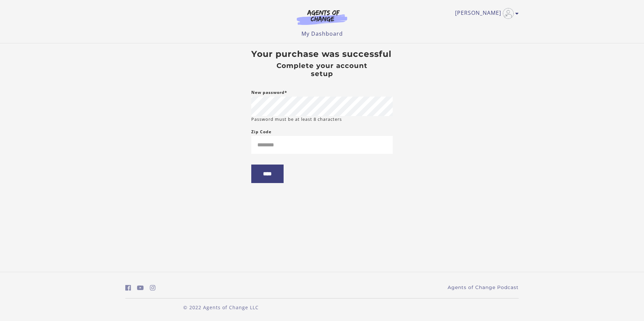 The image size is (644, 321). I want to click on a: https://www.instagram.com/agentsofchangeprep/ (Open in a new window), so click(153, 288).